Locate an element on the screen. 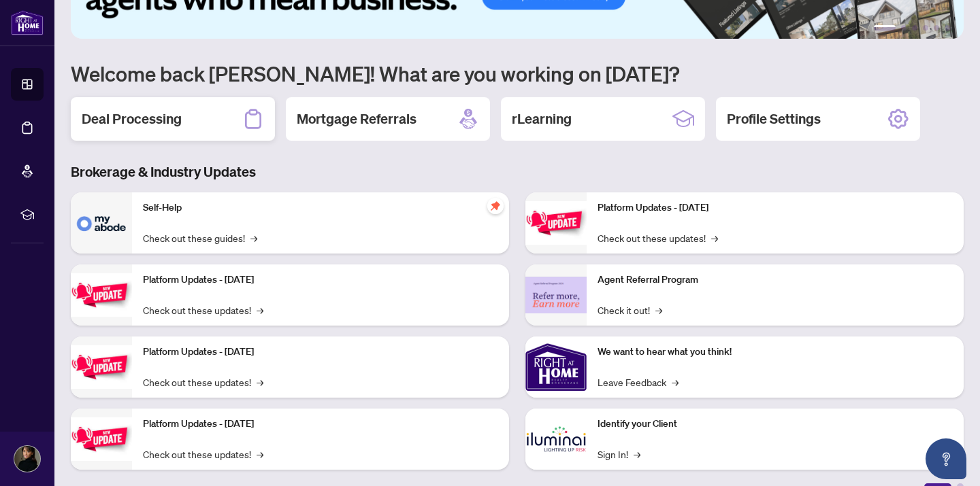 The width and height of the screenshot is (980, 486). h2: Deal Processing is located at coordinates (131, 119).